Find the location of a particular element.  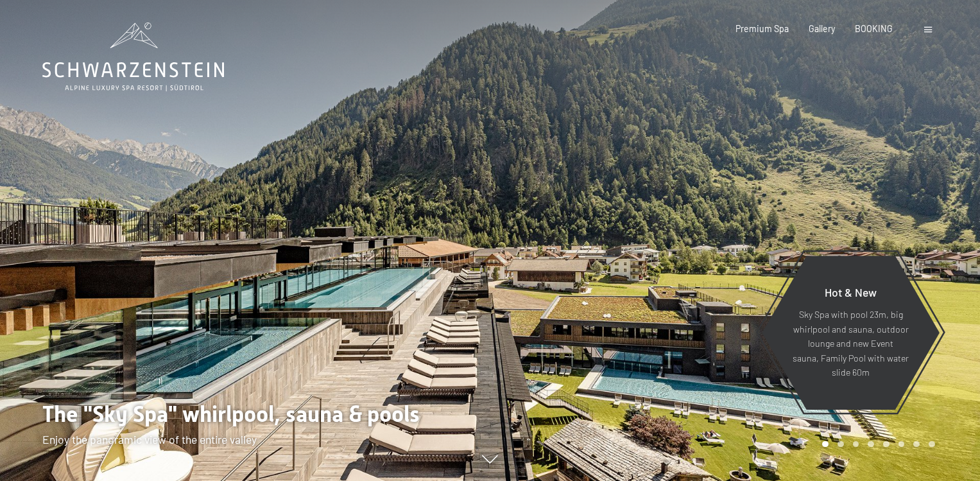

div: Carousel Page 3 is located at coordinates (856, 444).